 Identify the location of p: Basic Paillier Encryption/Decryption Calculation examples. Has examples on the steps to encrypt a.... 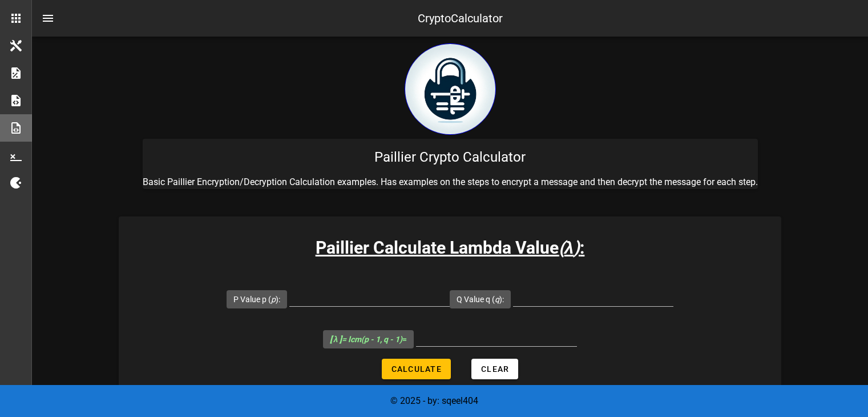
(451, 183).